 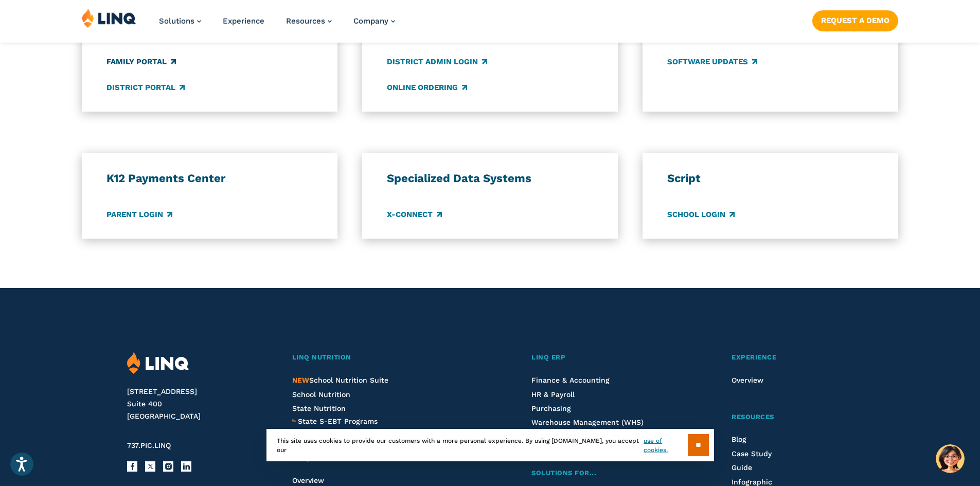 What do you see at coordinates (854, 20) in the screenshot?
I see `nav: Button Navigation` at bounding box center [854, 20].